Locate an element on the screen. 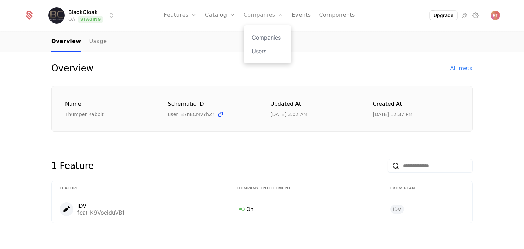 The width and height of the screenshot is (524, 249). div: 9/17/25, 3:02 AM is located at coordinates (289, 114).